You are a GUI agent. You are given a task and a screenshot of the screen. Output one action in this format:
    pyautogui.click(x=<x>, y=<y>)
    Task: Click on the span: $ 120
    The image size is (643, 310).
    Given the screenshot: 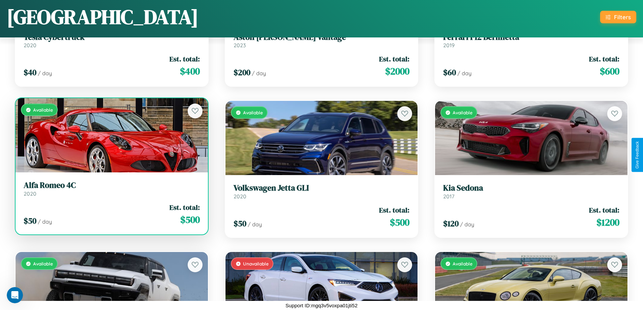 What is the action you would take?
    pyautogui.click(x=451, y=224)
    